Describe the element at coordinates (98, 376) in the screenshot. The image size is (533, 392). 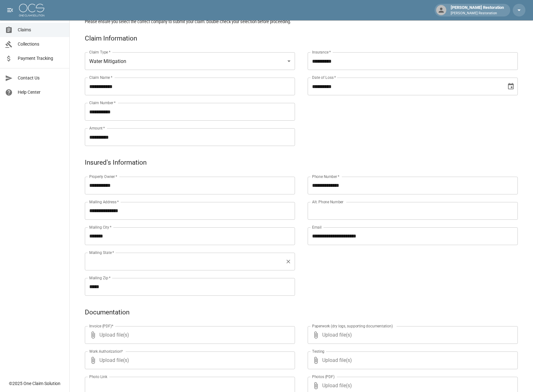
I see `label: Photo Link` at that location.